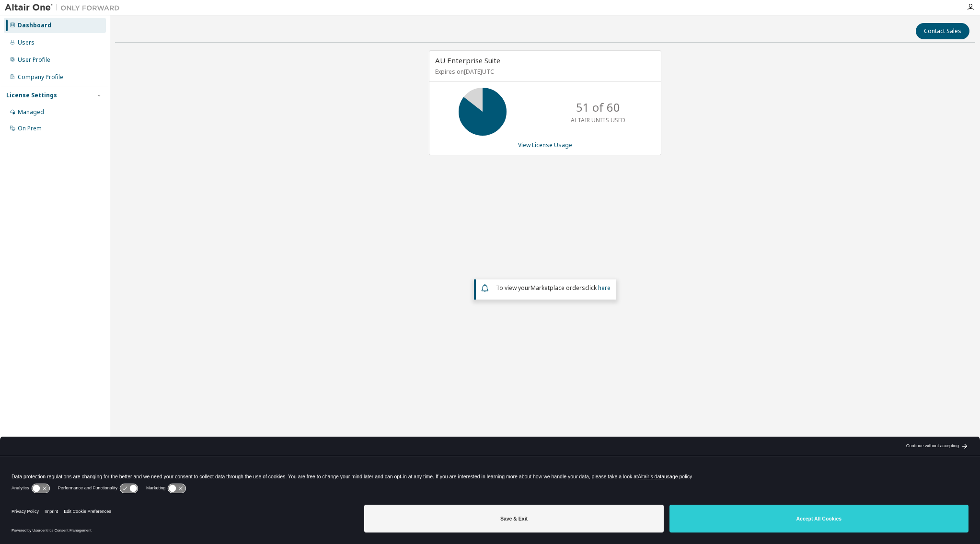 Image resolution: width=980 pixels, height=544 pixels. I want to click on div: On Prem, so click(29, 129).